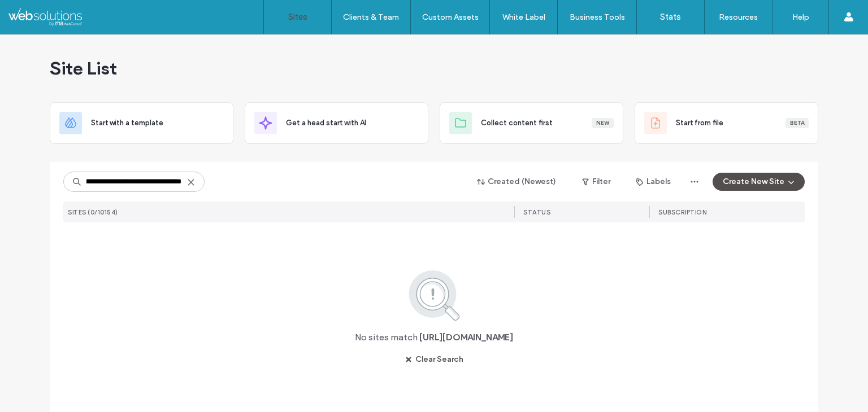 The image size is (868, 412). What do you see at coordinates (37, 13) in the screenshot?
I see `span: Help` at bounding box center [37, 13].